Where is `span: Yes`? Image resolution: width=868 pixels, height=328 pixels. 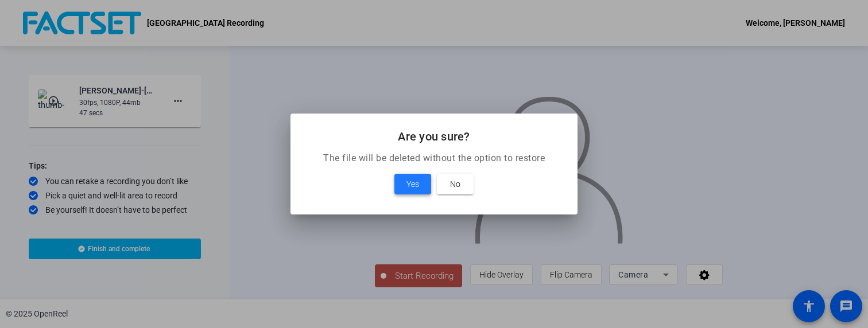
span: Yes is located at coordinates (413, 184).